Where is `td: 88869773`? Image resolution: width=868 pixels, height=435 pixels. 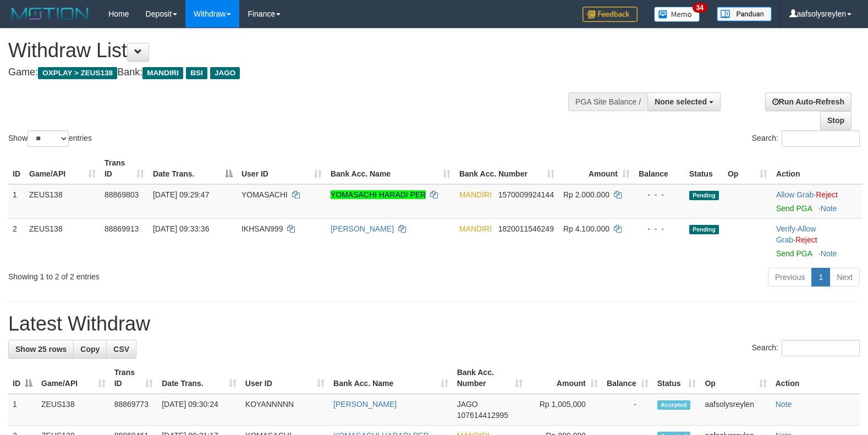
td: 88869773 is located at coordinates (134, 410).